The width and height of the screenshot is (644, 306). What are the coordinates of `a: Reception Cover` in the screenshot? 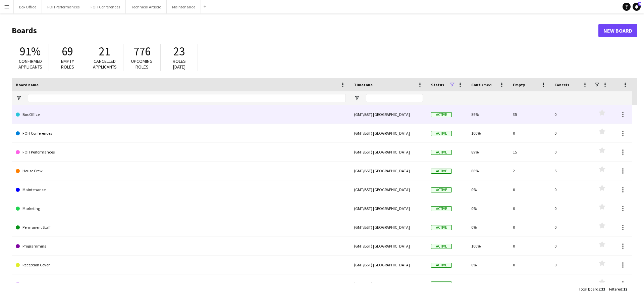 It's located at (181, 265).